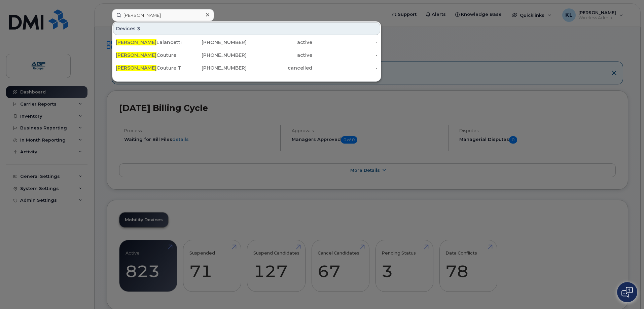  I want to click on div: Couture, so click(149, 55).